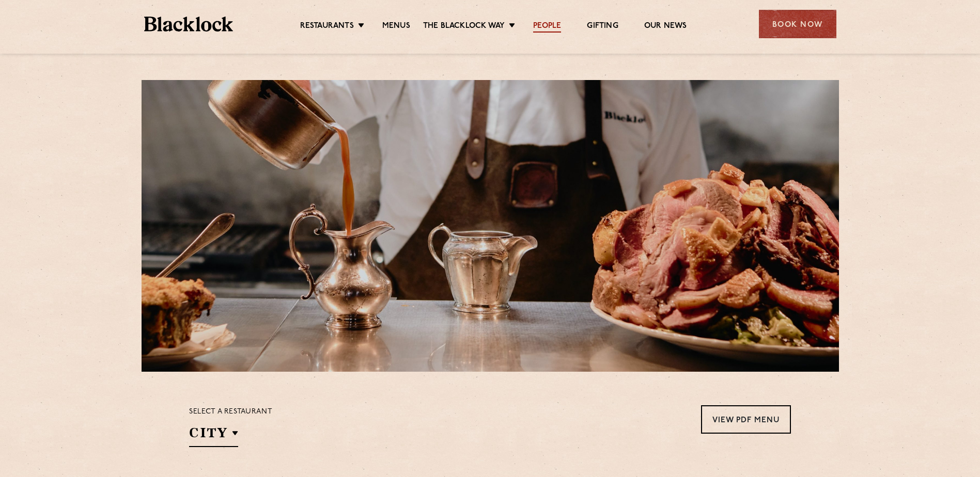  What do you see at coordinates (463, 27) in the screenshot?
I see `a: The Blacklock Way` at bounding box center [463, 27].